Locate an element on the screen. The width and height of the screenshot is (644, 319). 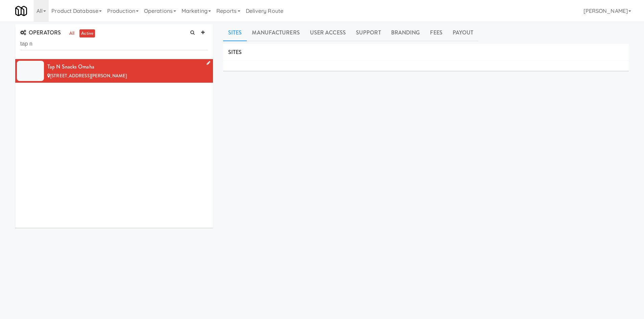
img: Micromart is located at coordinates (21, 11).